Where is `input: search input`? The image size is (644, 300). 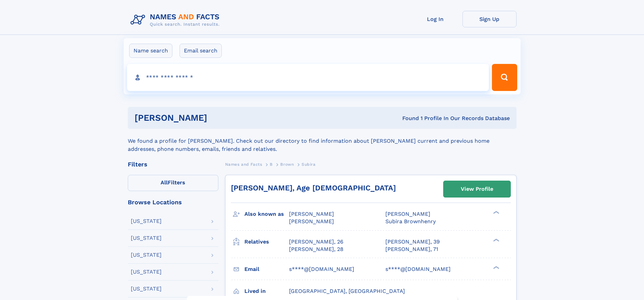
input: search input is located at coordinates (308, 78).